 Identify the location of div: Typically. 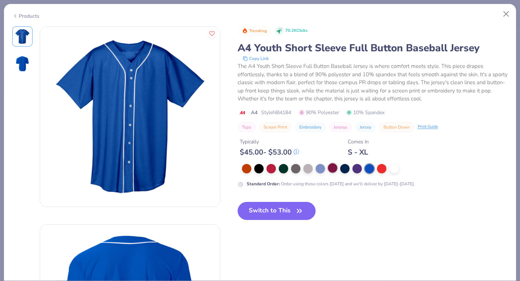
(269, 142).